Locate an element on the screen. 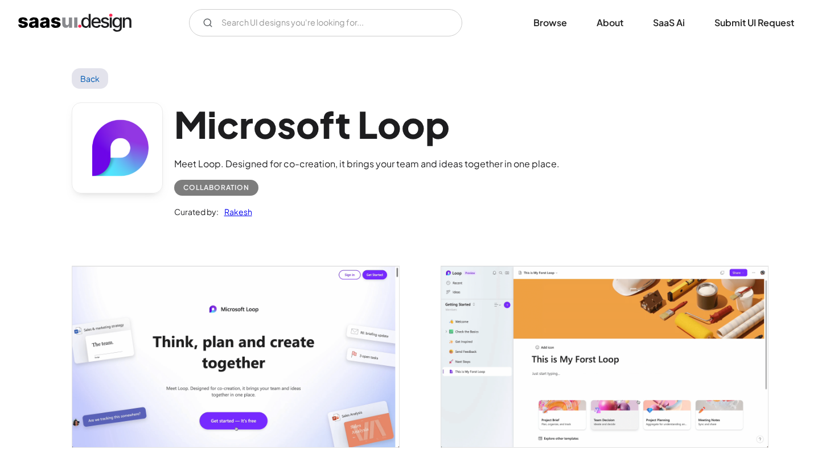 The image size is (826, 458). img: 641bcfa1362b21e38e1697d5_Microsoft%20Loop%20-%20First%20Loop.png is located at coordinates (605, 357).